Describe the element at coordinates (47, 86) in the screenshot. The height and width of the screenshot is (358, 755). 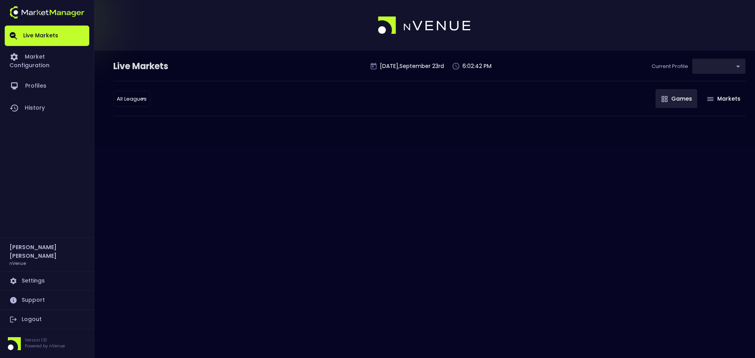
I see `a: Profiles` at that location.